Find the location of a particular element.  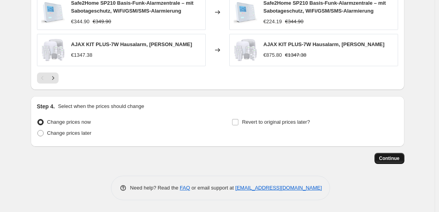

p: Select when the prices should change is located at coordinates (101, 106).